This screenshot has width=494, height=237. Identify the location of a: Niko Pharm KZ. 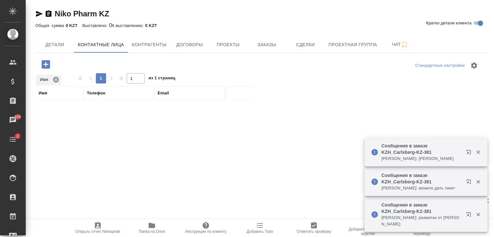
(82, 13).